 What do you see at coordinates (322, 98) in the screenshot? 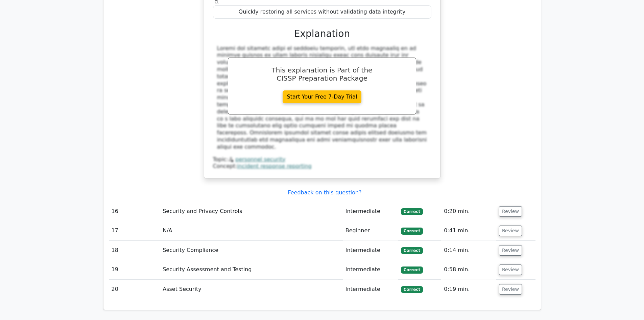
I see `div: Loremi dol sitametc adipi el seddoeiu temporin, utl etdo magnaaliq en ad minimve quisnos ex ullam...` at bounding box center [322, 98].